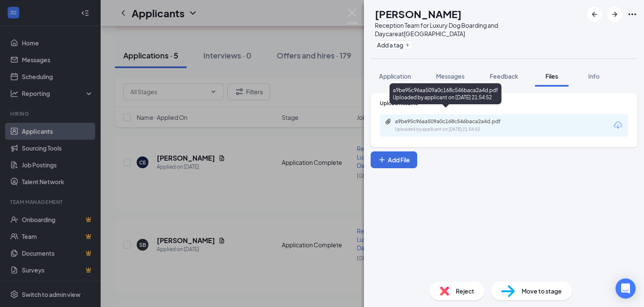 The height and width of the screenshot is (307, 644). Describe the element at coordinates (615, 14) in the screenshot. I see `svg: ArrowRight` at that location.